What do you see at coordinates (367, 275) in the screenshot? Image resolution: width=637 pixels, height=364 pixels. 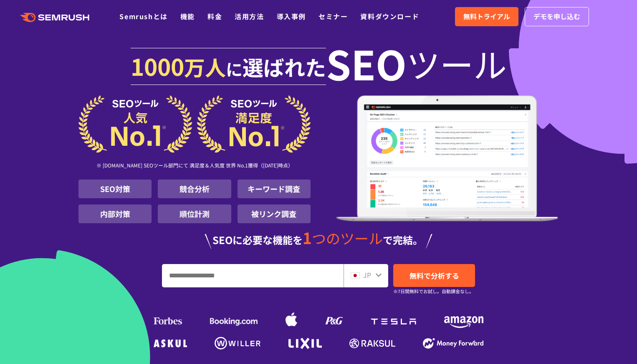 I see `span: JP` at bounding box center [367, 275].